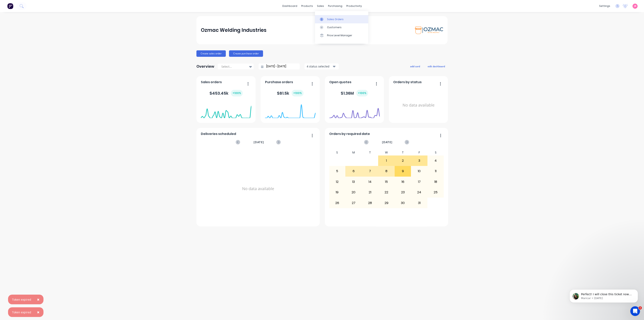  What do you see at coordinates (354, 192) in the screenshot?
I see `div: 20` at bounding box center [354, 192].